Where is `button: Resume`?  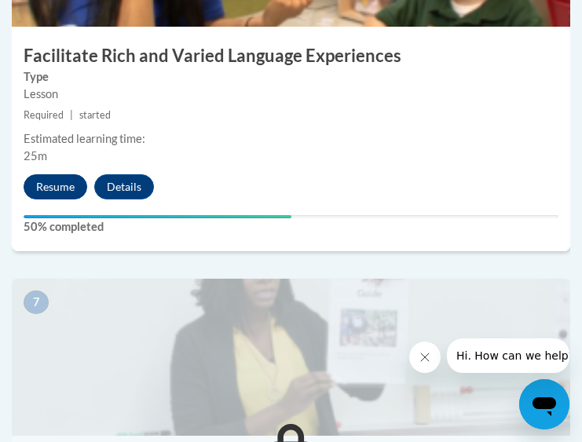
button: Resume is located at coordinates (55, 187).